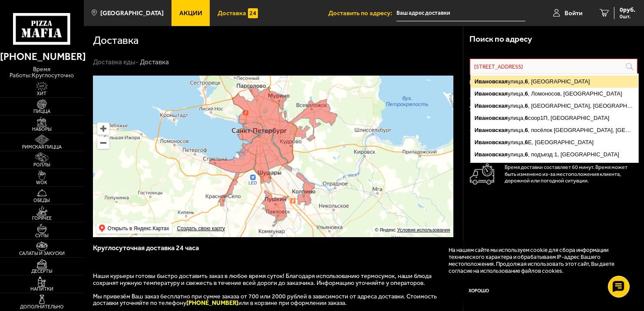 Image resolution: width=644 pixels, height=311 pixels. What do you see at coordinates (191, 13) in the screenshot?
I see `span: Акции` at bounding box center [191, 13].